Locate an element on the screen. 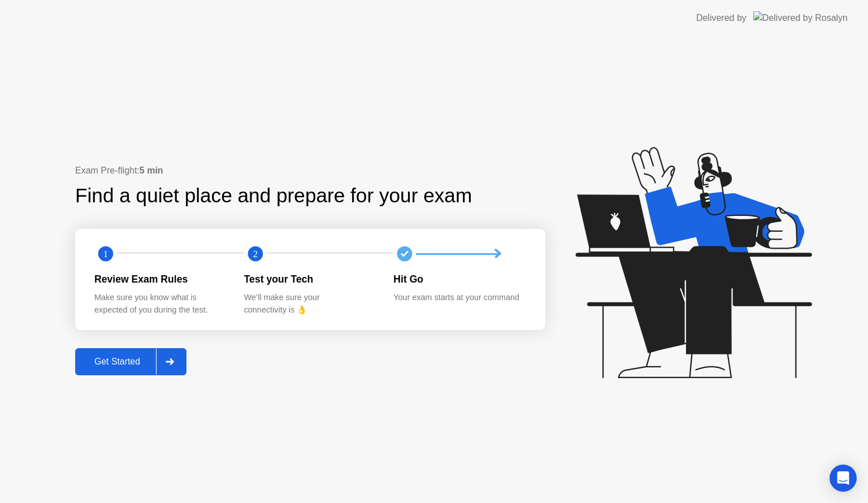  text: 1 is located at coordinates (105, 254).